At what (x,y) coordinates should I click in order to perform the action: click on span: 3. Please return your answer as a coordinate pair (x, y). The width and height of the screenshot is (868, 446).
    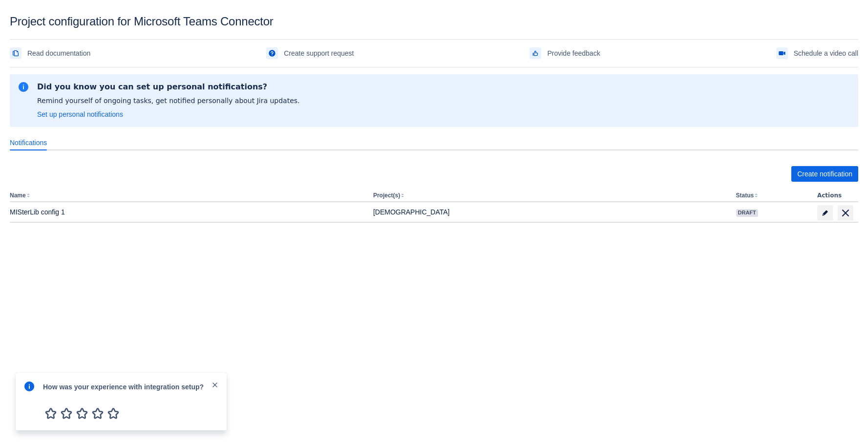
    Looking at the image, I should click on (82, 413).